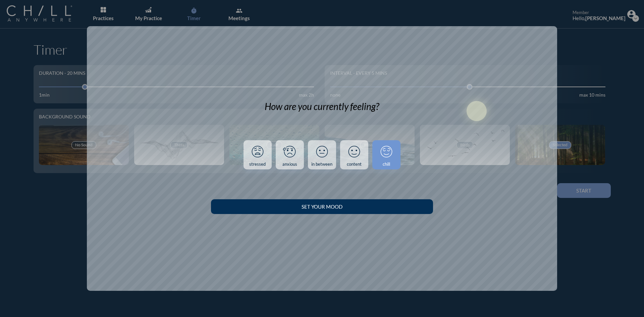 This screenshot has height=317, width=644. What do you see at coordinates (290, 155) in the screenshot?
I see `a: anxious` at bounding box center [290, 155].